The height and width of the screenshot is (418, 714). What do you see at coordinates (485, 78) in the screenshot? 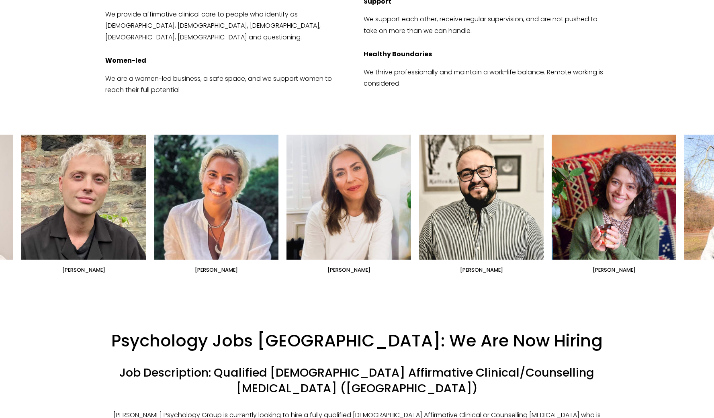
I see `p: We thrive professionally and maintain a work-life balance. Remote working is considered.` at bounding box center [485, 78].